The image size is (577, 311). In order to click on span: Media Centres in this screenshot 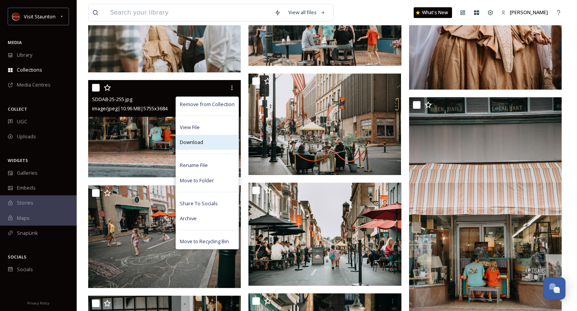, I will do `click(34, 85)`.